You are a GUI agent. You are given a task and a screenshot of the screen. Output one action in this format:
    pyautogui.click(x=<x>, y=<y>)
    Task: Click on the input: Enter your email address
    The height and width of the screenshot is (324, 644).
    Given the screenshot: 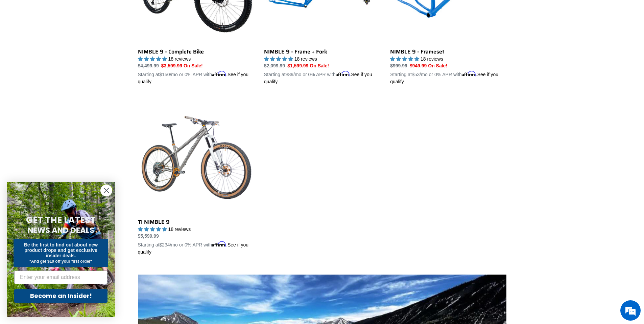 What is the action you would take?
    pyautogui.click(x=61, y=277)
    